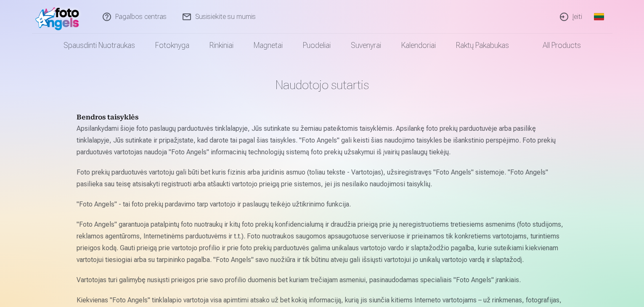 This screenshot has width=644, height=307. Describe the element at coordinates (172, 45) in the screenshot. I see `a: Fotoknyga` at that location.